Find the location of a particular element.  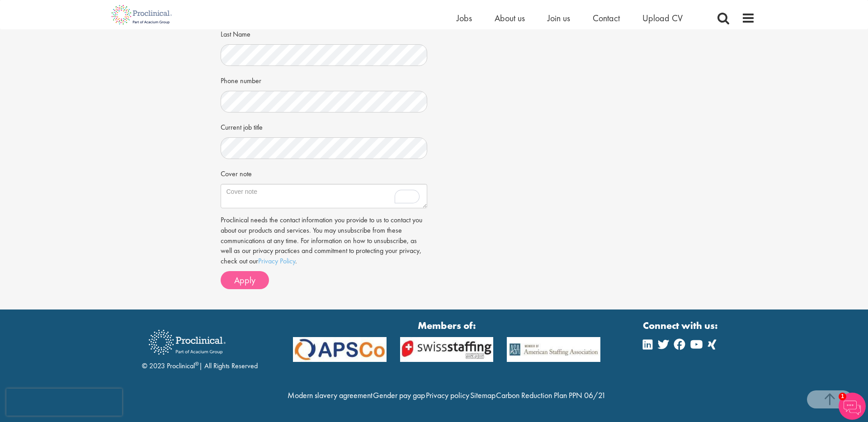

strong: Members of: is located at coordinates (447, 325).